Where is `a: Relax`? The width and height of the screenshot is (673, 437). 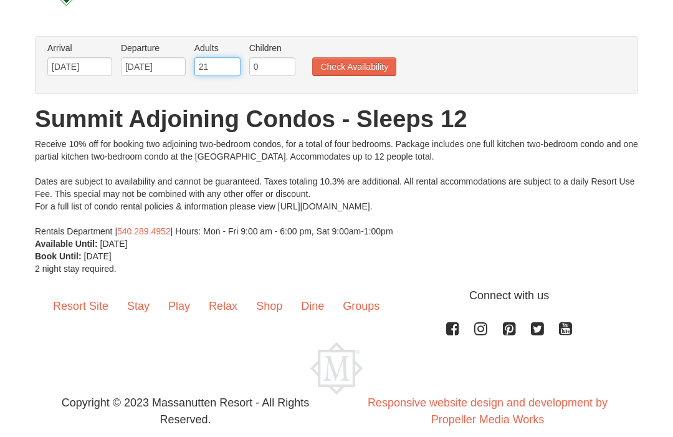 a: Relax is located at coordinates (223, 307).